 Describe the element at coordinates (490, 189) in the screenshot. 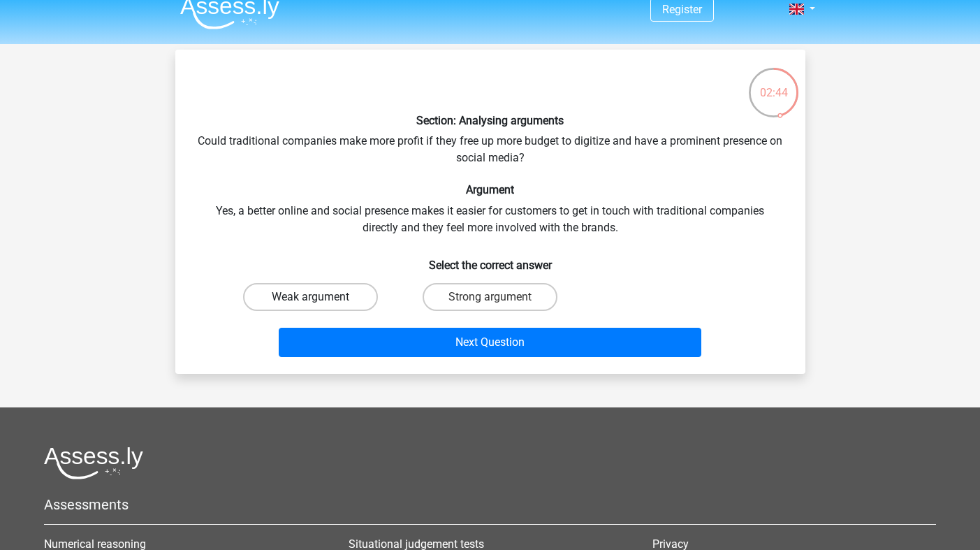

I see `h6: Argument` at that location.